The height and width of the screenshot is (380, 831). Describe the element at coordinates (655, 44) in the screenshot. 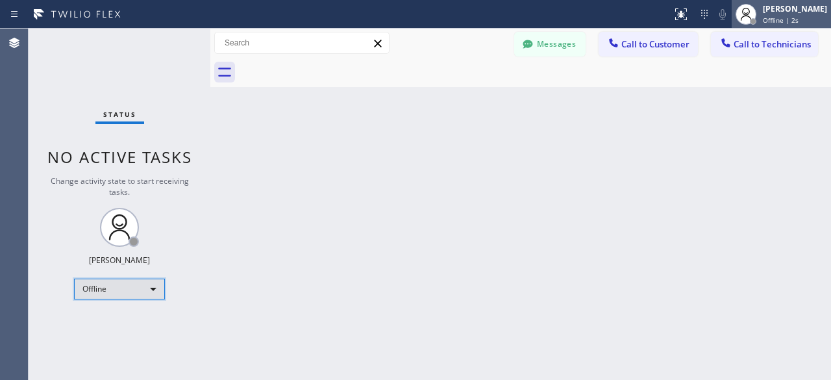

I see `span: Call to Customer` at that location.